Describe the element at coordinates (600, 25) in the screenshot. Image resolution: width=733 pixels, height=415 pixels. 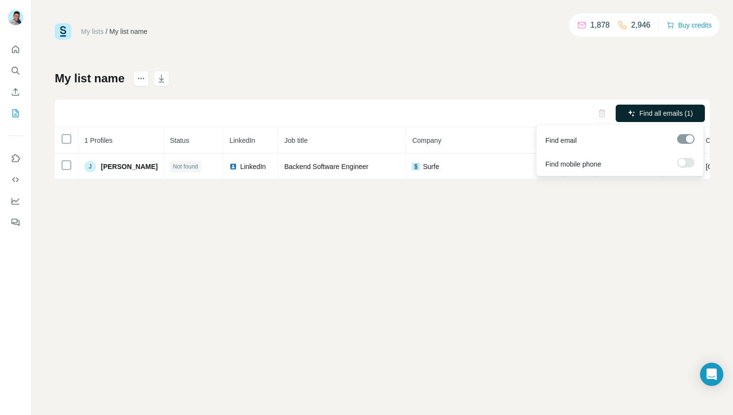
I see `p: 1,878` at that location.